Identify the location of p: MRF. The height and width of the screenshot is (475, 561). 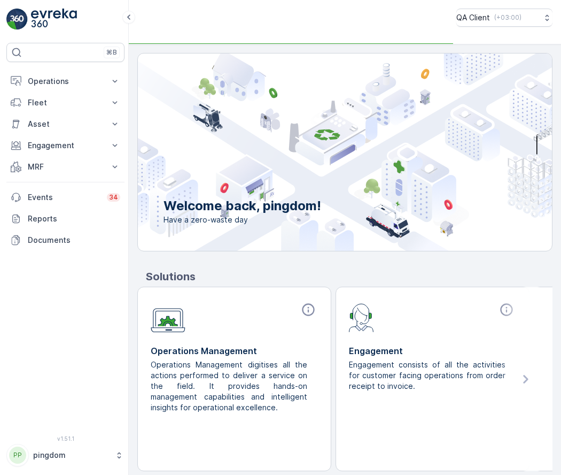
(65, 167).